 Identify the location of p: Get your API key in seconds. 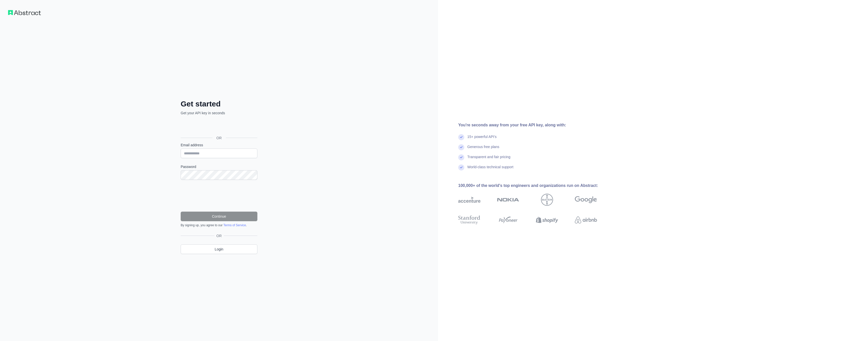
(219, 113).